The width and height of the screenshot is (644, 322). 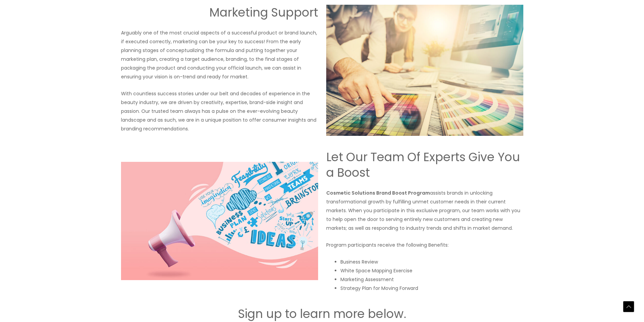 I want to click on p: Program participants receive the following Benefits:, so click(x=424, y=245).